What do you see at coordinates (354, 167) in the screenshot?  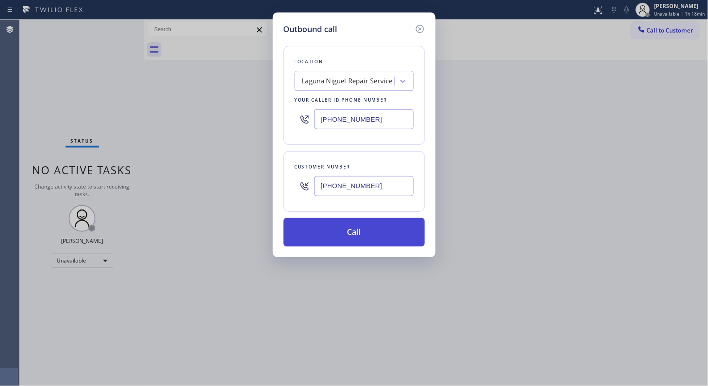 I see `div: Customer number` at bounding box center [354, 167].